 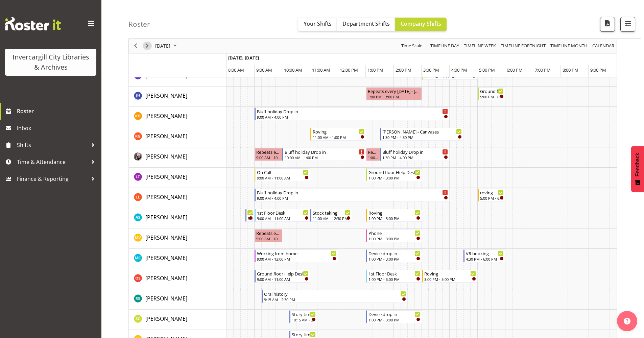 I want to click on div: Lyndsay Tautari"s event - On Call Begin From Wednesday, September 24, 2025 at 9:00:00 AM GMT+12:0..., so click(x=282, y=175).